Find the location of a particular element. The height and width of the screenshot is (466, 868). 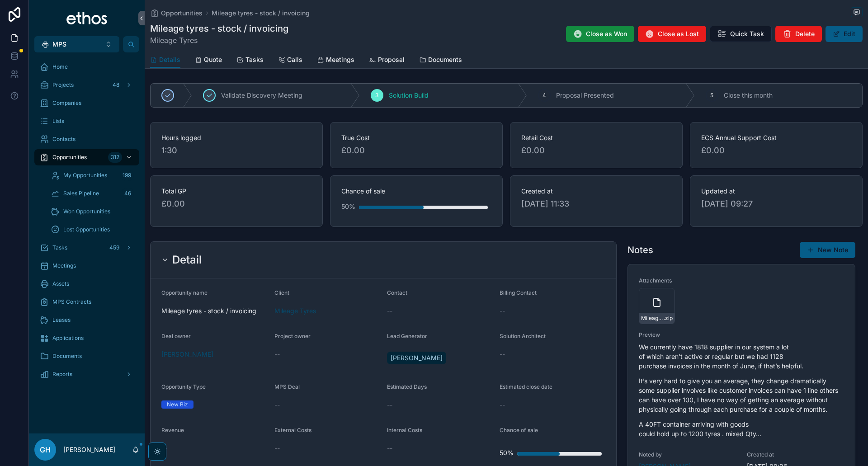

button: Select Button is located at coordinates (77, 44).